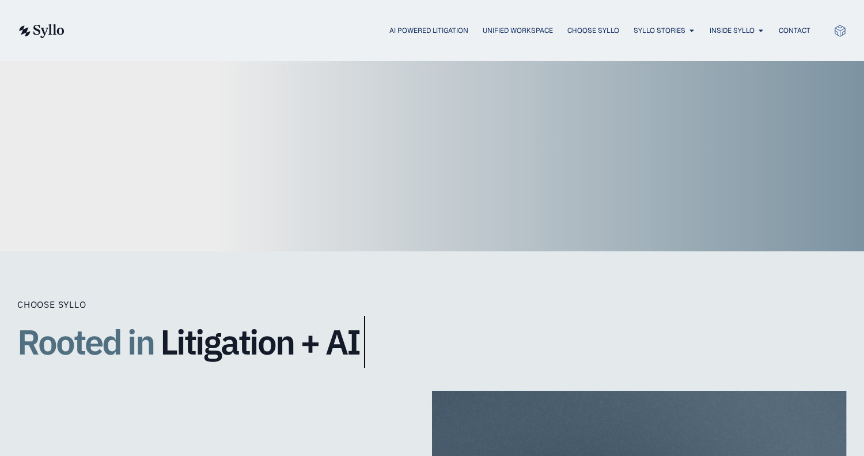 The height and width of the screenshot is (456, 864). Describe the element at coordinates (593, 31) in the screenshot. I see `a: Choose Syllo` at that location.